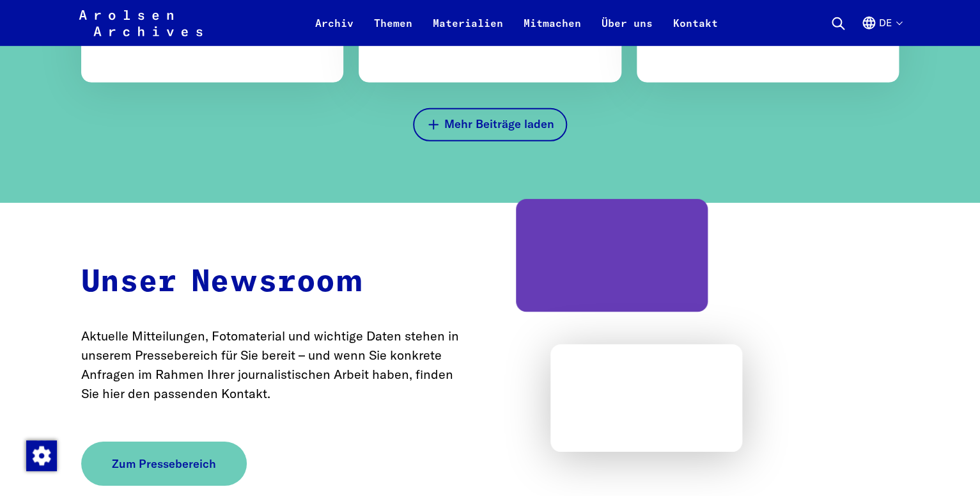 Image resolution: width=980 pixels, height=496 pixels. What do you see at coordinates (42, 455) in the screenshot?
I see `img: Zustimmung ändern` at bounding box center [42, 455].